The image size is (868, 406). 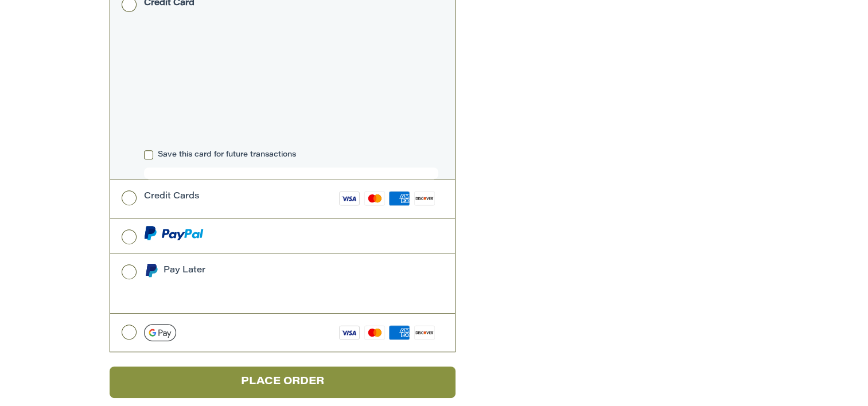 I want to click on div: Pay Later, so click(x=270, y=270).